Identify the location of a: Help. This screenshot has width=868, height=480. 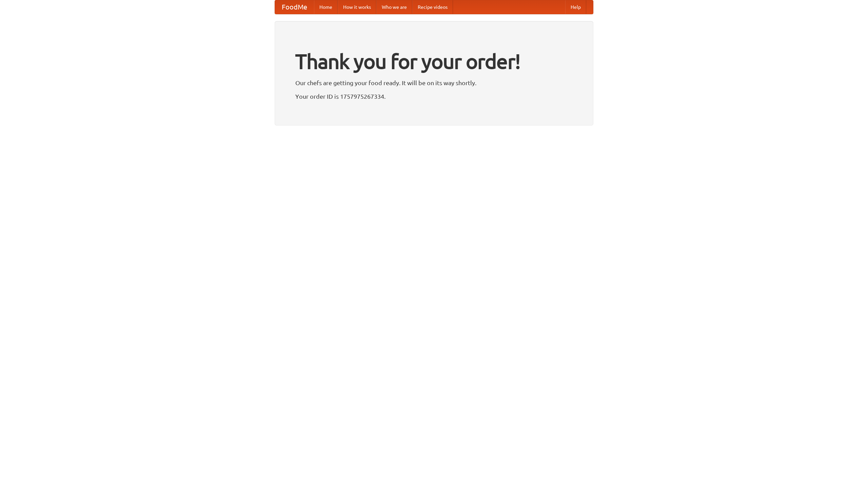
(576, 7).